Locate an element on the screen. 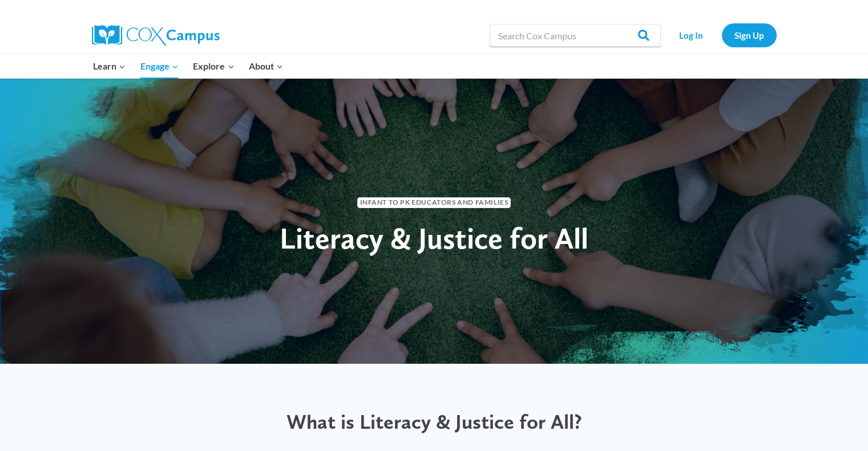  span: Learn is located at coordinates (109, 66).